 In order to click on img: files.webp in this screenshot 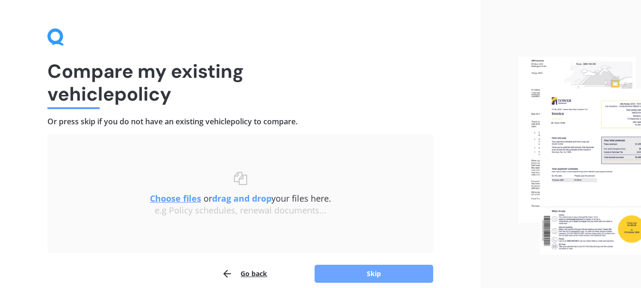, I will do `click(580, 156)`.